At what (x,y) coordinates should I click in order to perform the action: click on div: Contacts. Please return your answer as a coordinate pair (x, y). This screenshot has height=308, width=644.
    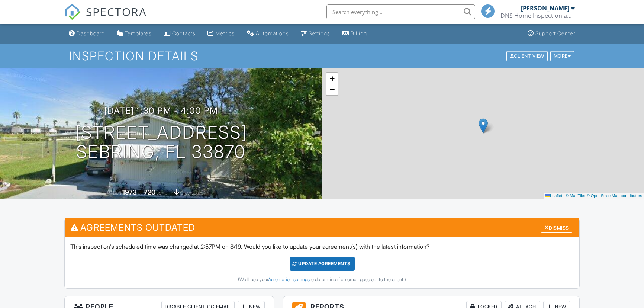
    Looking at the image, I should click on (184, 33).